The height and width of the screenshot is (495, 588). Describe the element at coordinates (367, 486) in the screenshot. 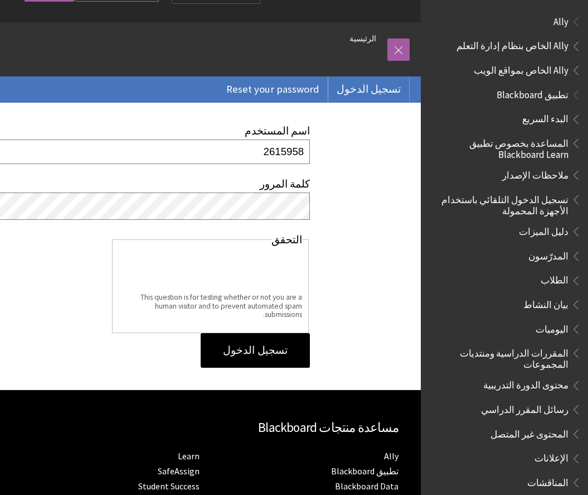

I see `a: Blackboard Data` at that location.